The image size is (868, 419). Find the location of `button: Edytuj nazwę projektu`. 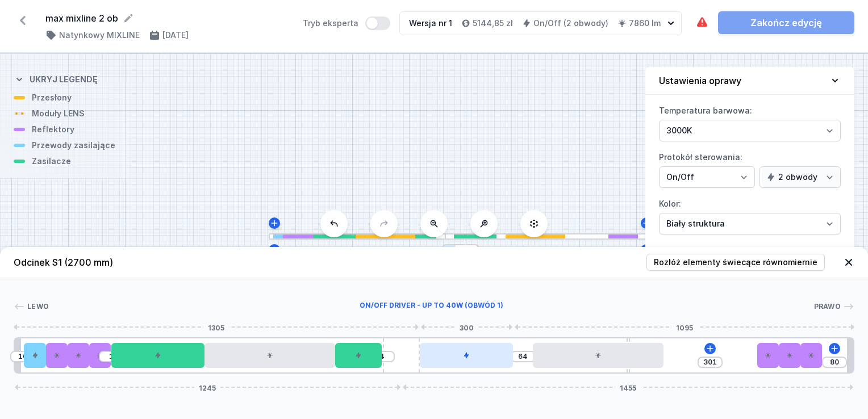

button: Edytuj nazwę projektu is located at coordinates (129, 18).